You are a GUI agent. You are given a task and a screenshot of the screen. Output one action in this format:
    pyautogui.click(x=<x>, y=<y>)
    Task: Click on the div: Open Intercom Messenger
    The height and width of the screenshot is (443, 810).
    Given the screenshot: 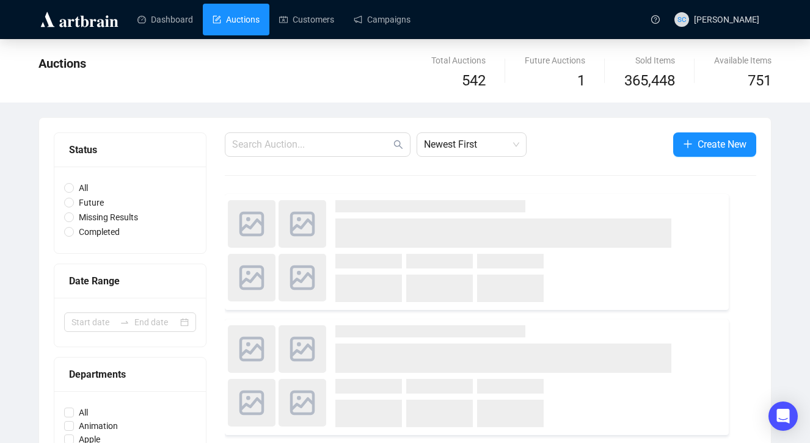 What is the action you would take?
    pyautogui.click(x=783, y=417)
    